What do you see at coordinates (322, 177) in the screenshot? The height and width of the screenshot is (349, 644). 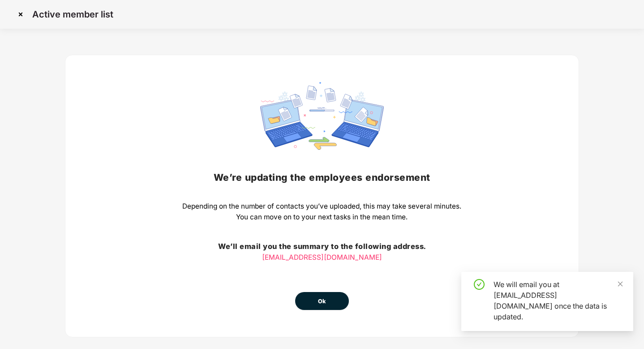 I see `h2: We’re updating the employees endorsement` at bounding box center [322, 177].